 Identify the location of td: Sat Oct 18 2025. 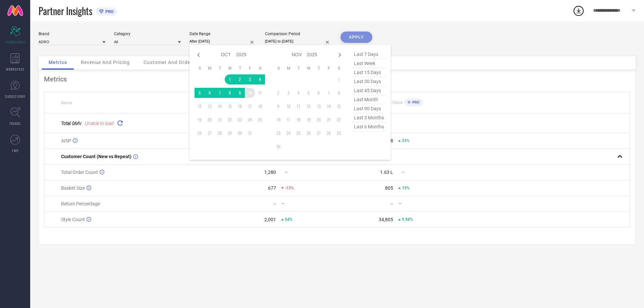
(260, 106).